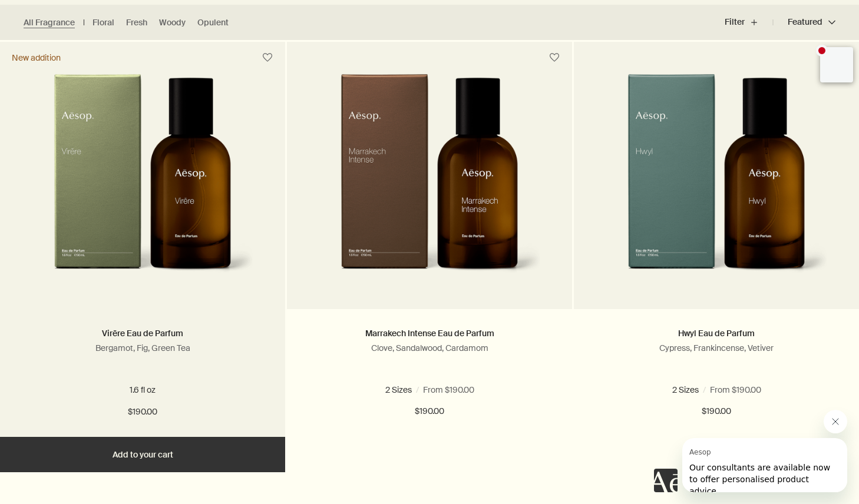 Image resolution: width=859 pixels, height=504 pixels. Describe the element at coordinates (213, 23) in the screenshot. I see `a: Opulent` at that location.